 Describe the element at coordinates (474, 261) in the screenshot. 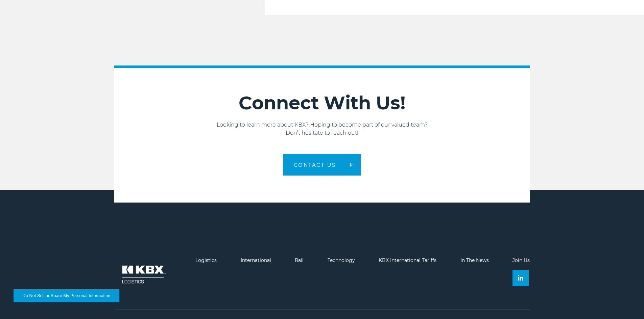

I see `a: In The News` at that location.